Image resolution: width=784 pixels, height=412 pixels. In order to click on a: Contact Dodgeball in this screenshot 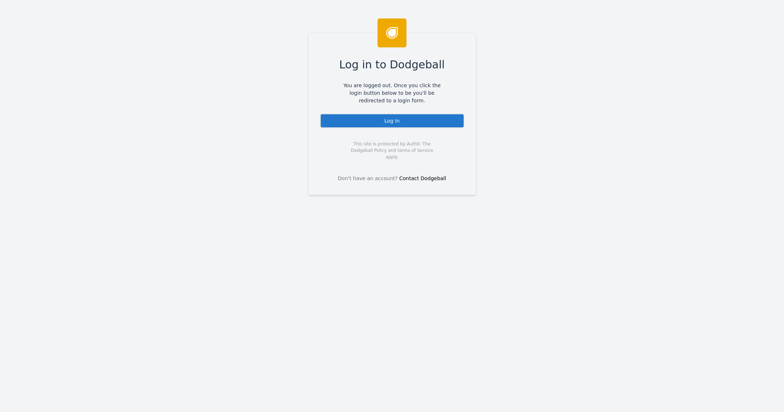, I will do `click(423, 178)`.